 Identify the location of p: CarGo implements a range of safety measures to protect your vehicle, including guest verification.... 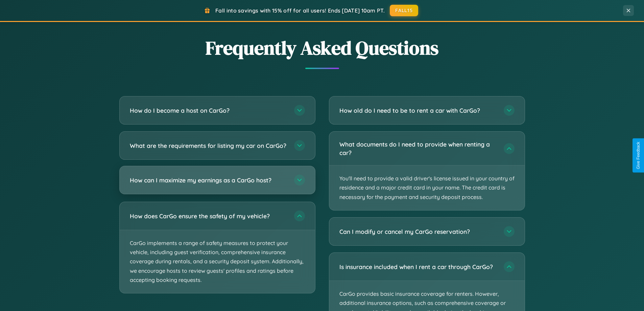
(217, 262).